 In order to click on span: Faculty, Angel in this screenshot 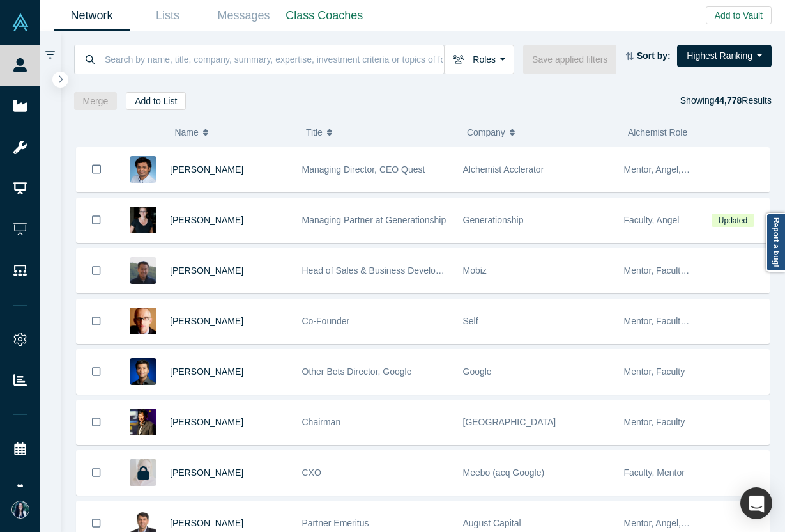, I will do `click(651, 220)`.